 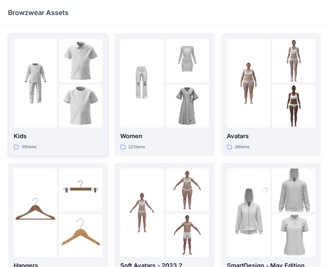 I want to click on p: 26 items, so click(x=242, y=147).